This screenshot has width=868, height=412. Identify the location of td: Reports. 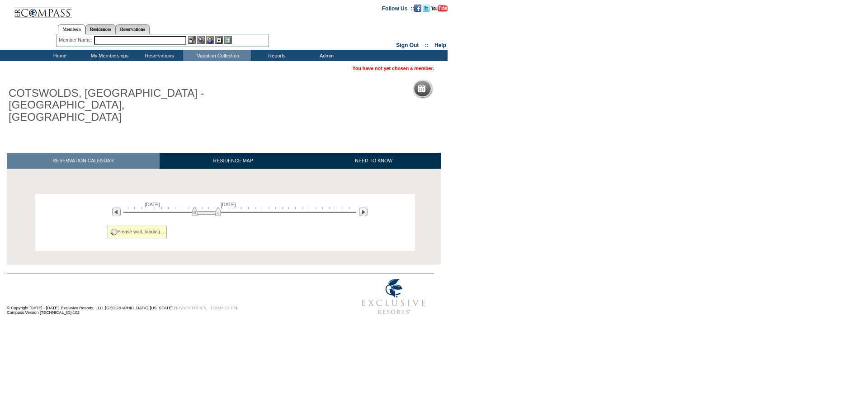
(276, 55).